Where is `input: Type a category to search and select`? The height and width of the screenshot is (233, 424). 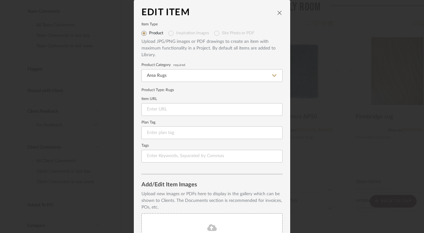
input: Type a category to search and select is located at coordinates (212, 76).